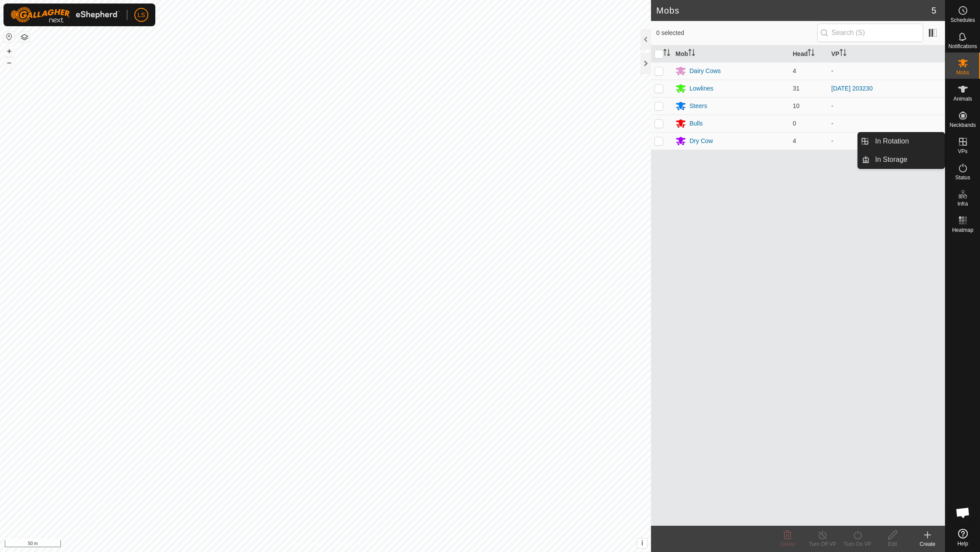  I want to click on span: Delete, so click(787, 544).